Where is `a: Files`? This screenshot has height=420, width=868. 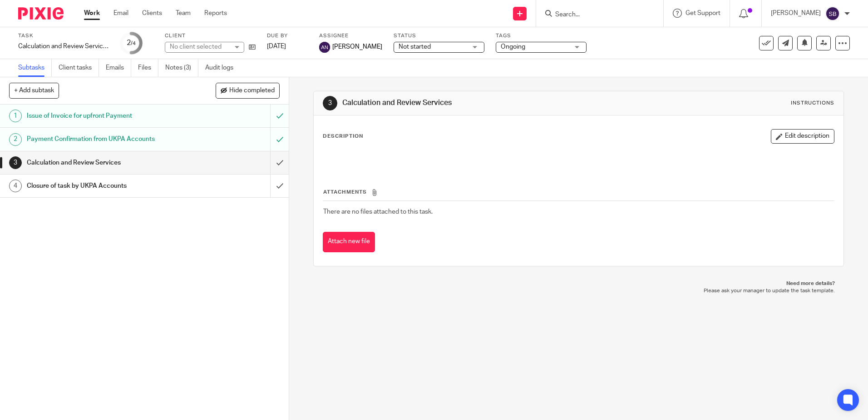 a: Files is located at coordinates (148, 67).